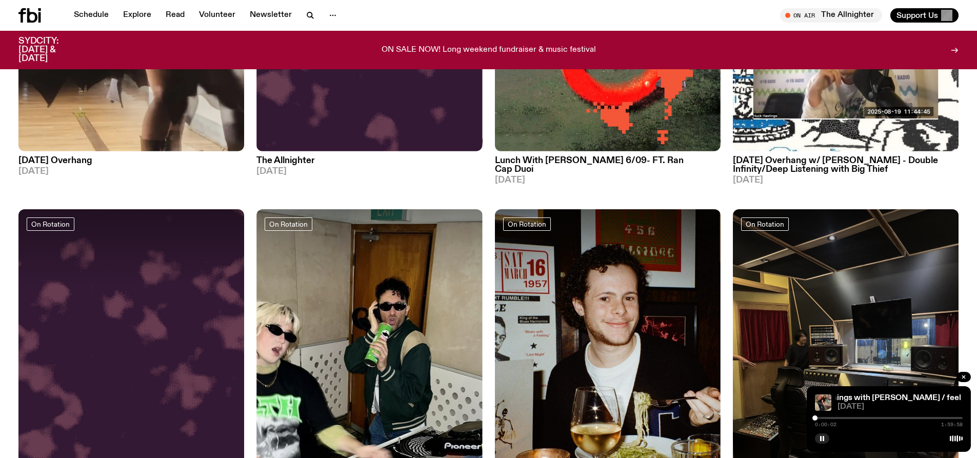  Describe the element at coordinates (924, 15) in the screenshot. I see `button: Support Us` at that location.